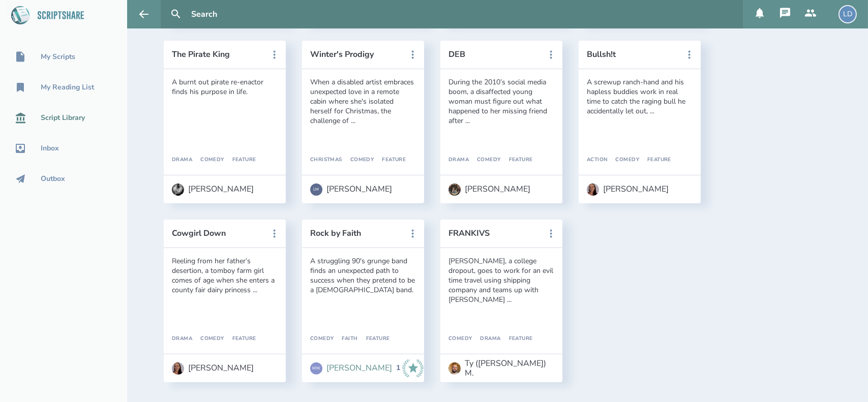  I want to click on div: LM, so click(316, 189).